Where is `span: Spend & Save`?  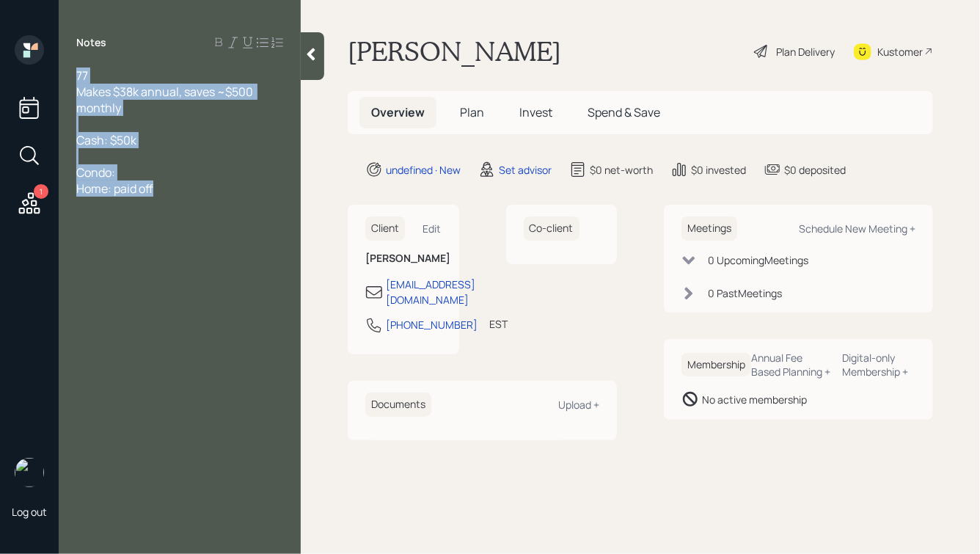 span: Spend & Save is located at coordinates (624, 112).